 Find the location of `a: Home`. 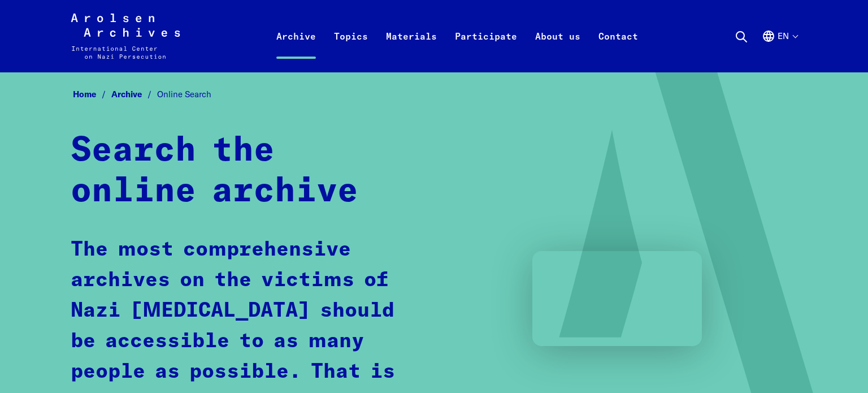

a: Home is located at coordinates (92, 94).